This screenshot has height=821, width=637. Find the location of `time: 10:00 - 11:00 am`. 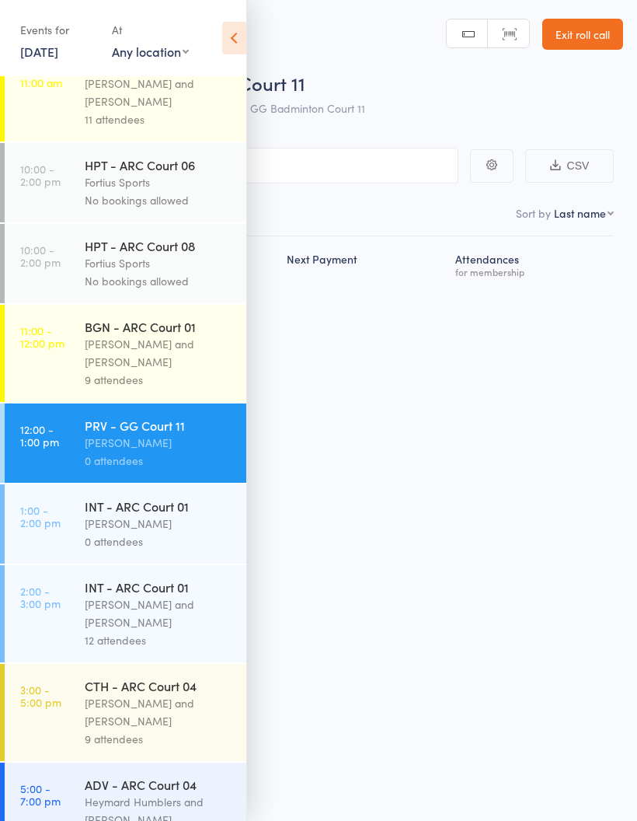

time: 10:00 - 11:00 am is located at coordinates (41, 76).